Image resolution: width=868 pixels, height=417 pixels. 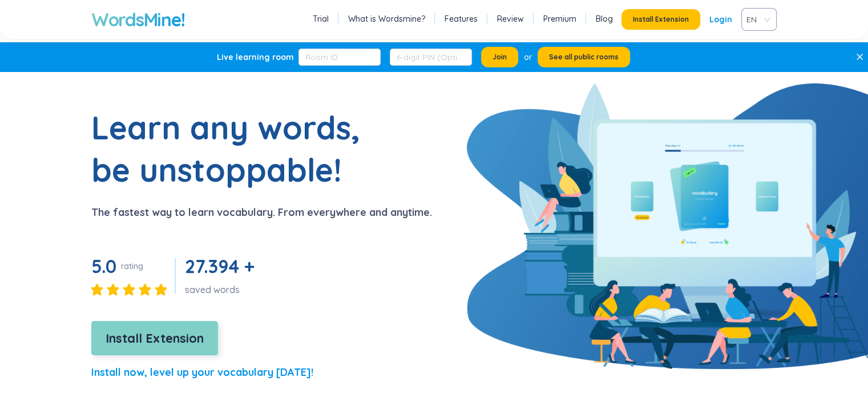 What do you see at coordinates (461, 19) in the screenshot?
I see `a: Features` at bounding box center [461, 19].